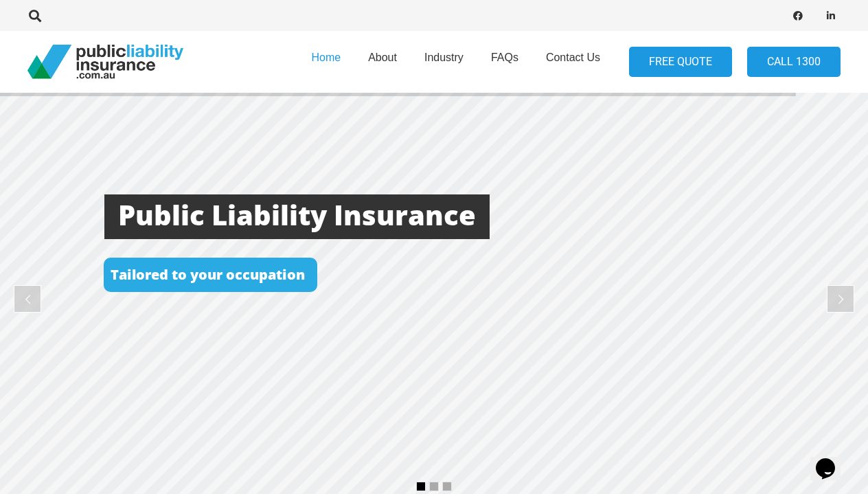  I want to click on a: Home, so click(325, 62).